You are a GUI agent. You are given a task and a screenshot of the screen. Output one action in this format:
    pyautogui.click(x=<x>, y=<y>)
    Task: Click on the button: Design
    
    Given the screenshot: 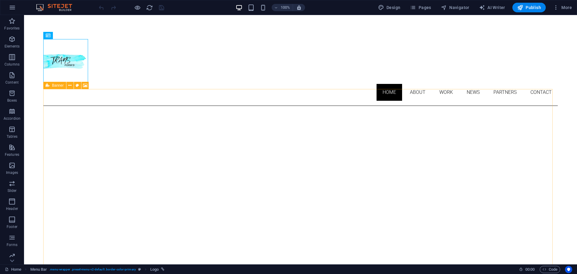 What is the action you would take?
    pyautogui.click(x=389, y=8)
    